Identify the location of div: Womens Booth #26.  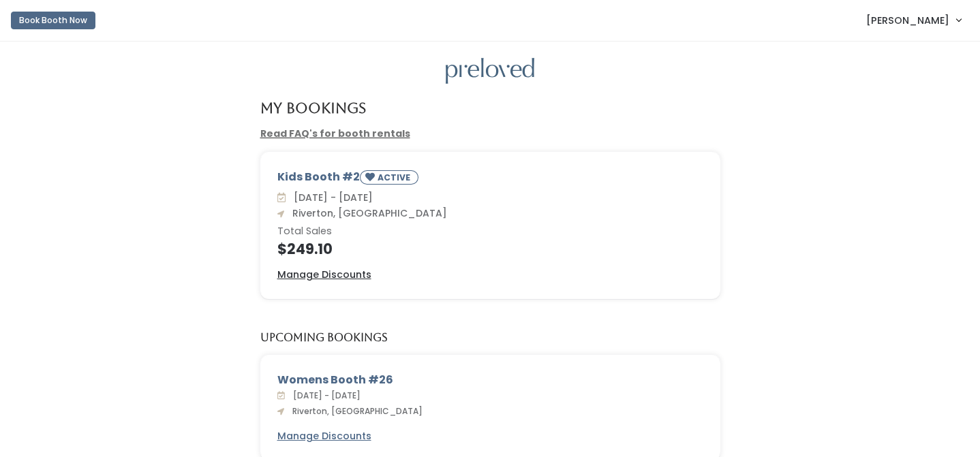
(490, 380).